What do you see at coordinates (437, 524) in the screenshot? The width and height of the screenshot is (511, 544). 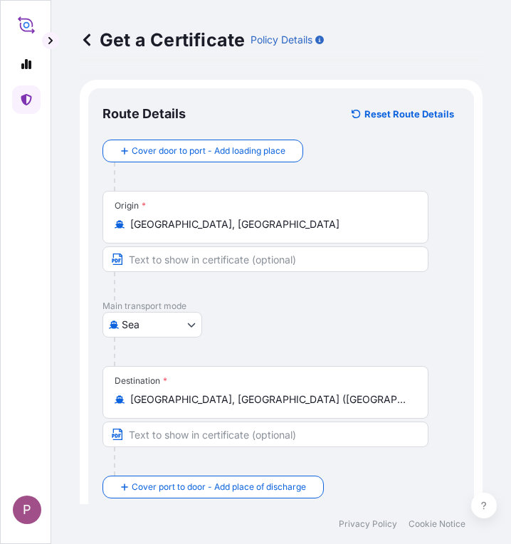 I see `a: Cookie Notice` at bounding box center [437, 524].